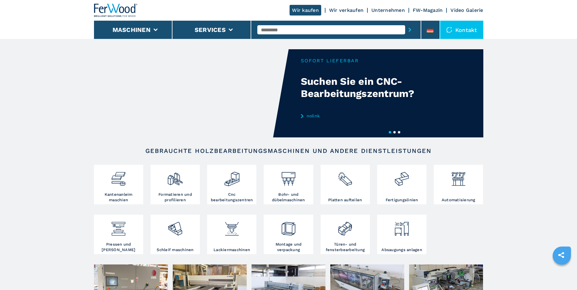 The image size is (577, 290). What do you see at coordinates (232, 250) in the screenshot?
I see `h3: Lackiermaschinen` at bounding box center [232, 250].